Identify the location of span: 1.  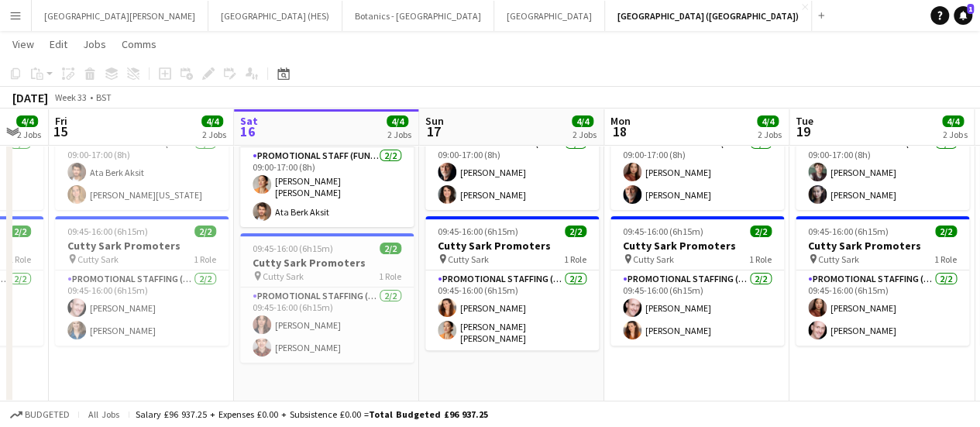
(970, 9).